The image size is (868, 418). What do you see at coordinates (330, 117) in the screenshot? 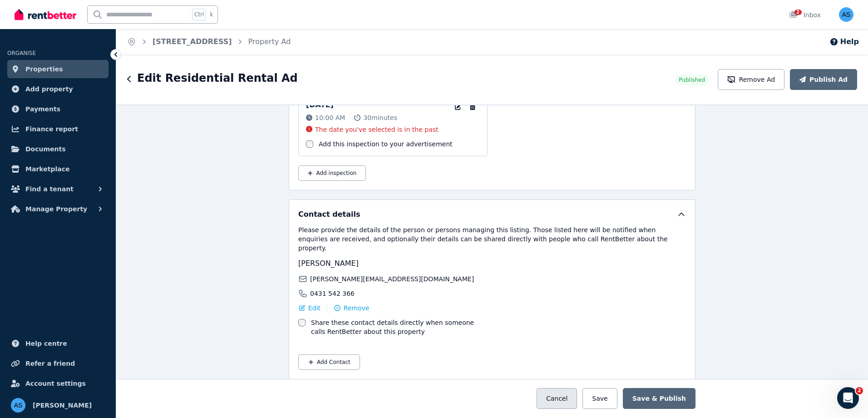
I see `span: 10:00 AM` at bounding box center [330, 117].